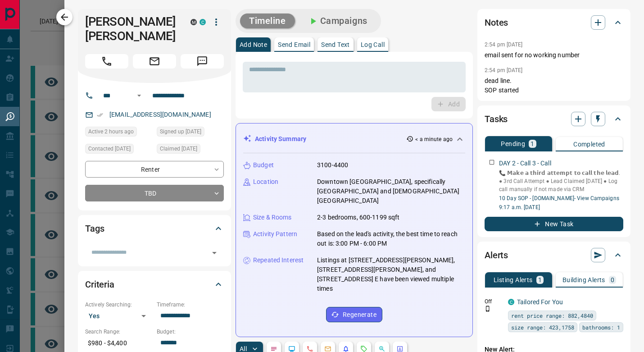  Describe the element at coordinates (266, 181) in the screenshot. I see `p: Location` at that location.